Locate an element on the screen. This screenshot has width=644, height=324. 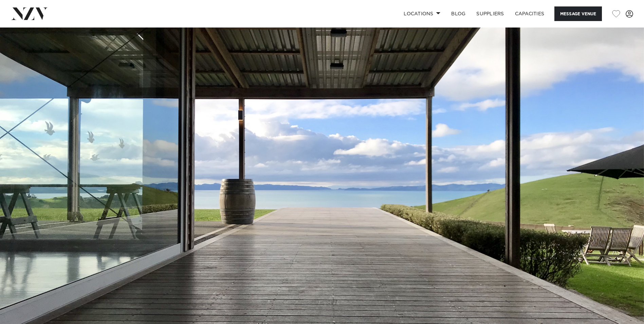
img: nzv-logo.png is located at coordinates (29, 14).